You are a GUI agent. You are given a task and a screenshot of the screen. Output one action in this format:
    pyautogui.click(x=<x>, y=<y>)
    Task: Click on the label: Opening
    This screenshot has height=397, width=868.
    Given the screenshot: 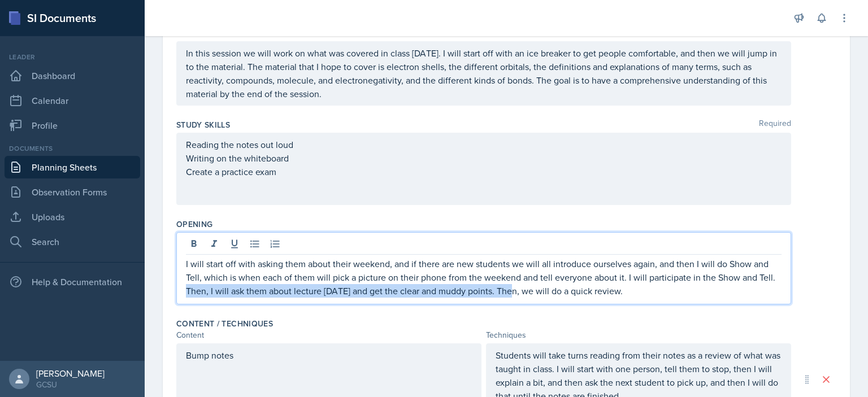 What is the action you would take?
    pyautogui.click(x=195, y=224)
    